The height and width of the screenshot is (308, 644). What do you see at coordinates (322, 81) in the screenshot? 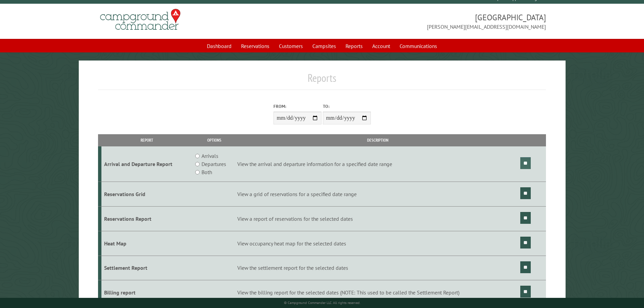
I see `h1: Reports` at bounding box center [322, 81].